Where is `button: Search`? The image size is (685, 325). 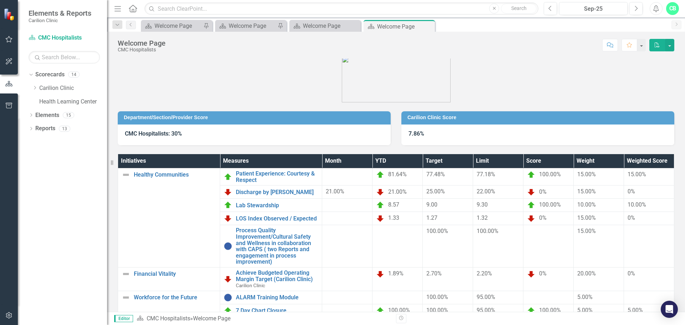
button: Search is located at coordinates (519, 9).